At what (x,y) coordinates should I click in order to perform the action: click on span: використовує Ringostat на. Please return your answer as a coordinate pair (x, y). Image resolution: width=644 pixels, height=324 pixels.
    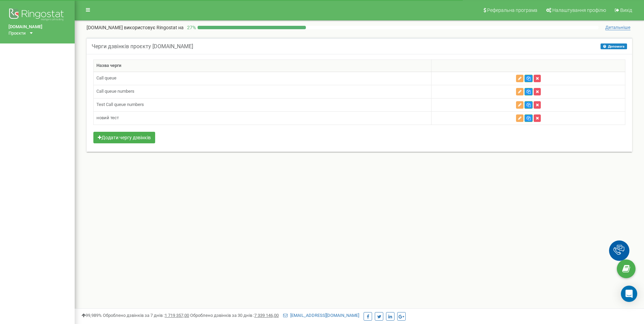
    Looking at the image, I should click on (154, 28).